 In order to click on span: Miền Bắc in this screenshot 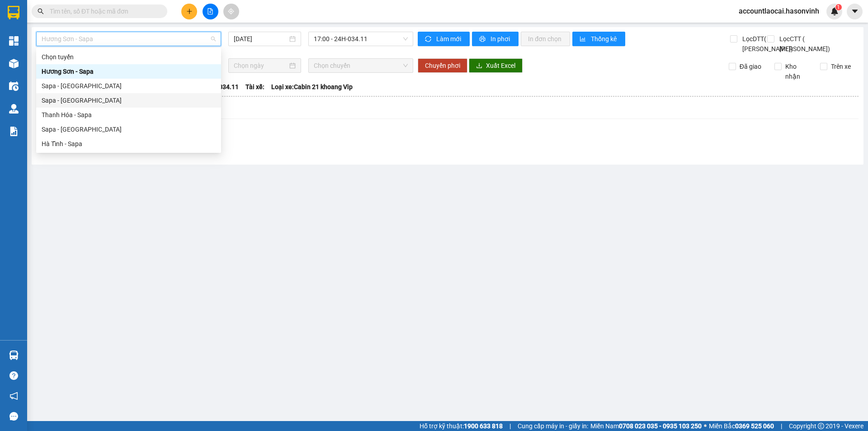, I will do `click(741, 426)`.